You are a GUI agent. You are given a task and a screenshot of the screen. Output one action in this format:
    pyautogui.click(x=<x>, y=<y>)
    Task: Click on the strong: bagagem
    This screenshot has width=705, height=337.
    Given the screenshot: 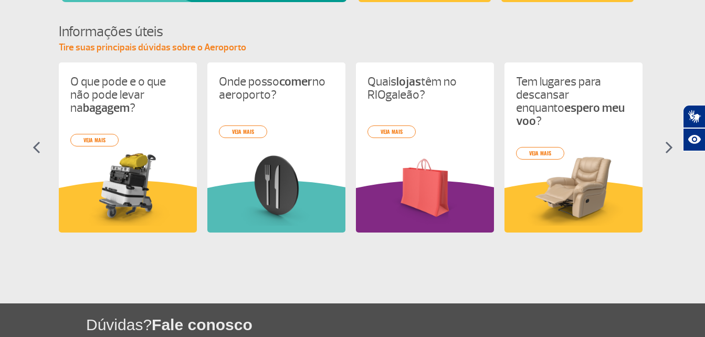 What is the action you would take?
    pyautogui.click(x=106, y=108)
    